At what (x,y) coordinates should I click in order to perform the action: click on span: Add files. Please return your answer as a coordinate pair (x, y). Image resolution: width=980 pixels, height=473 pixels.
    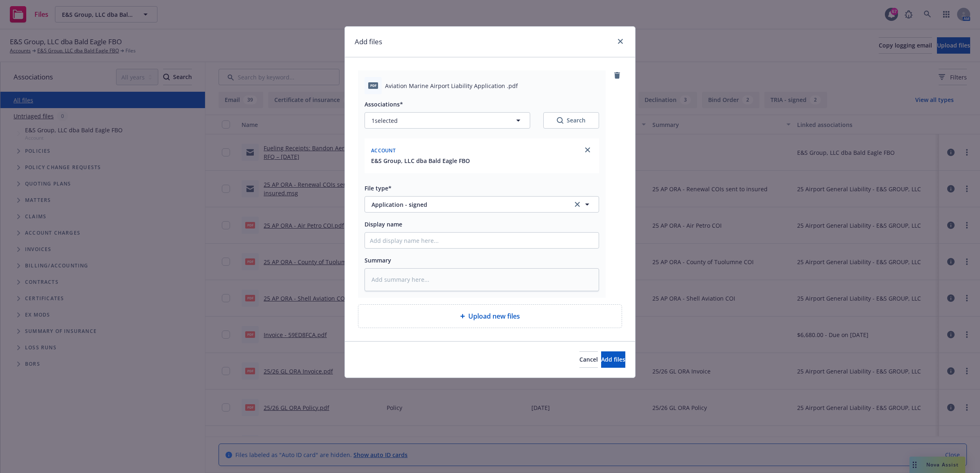
    Looking at the image, I should click on (613, 359).